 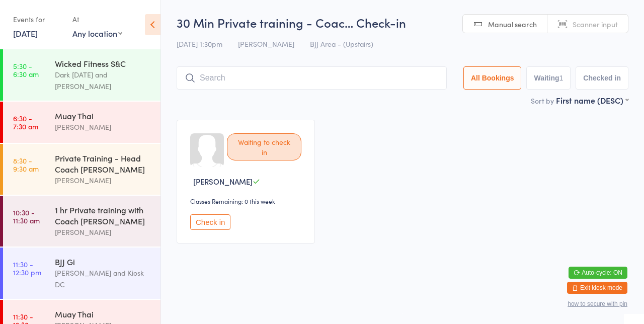 I want to click on div: First name (DESC), so click(x=592, y=100).